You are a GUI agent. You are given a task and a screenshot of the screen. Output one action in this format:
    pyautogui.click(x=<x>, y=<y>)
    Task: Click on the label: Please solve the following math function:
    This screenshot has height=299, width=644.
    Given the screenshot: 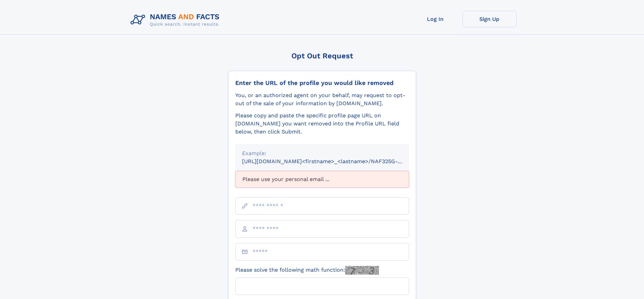 What is the action you would take?
    pyautogui.click(x=306, y=271)
    